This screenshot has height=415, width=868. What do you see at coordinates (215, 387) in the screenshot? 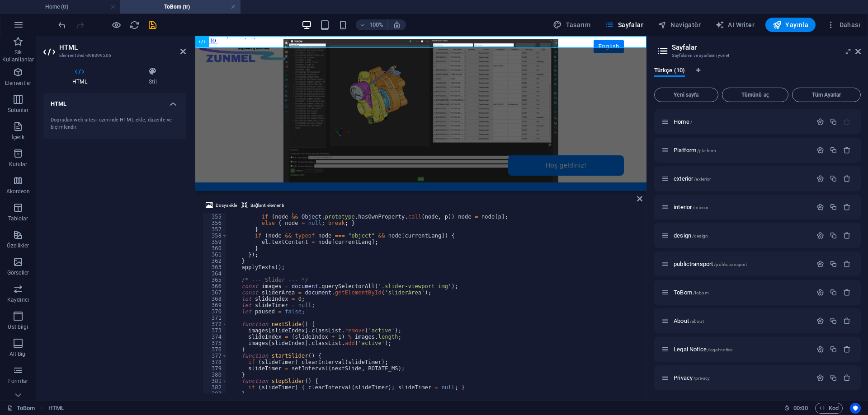
I see `div: 382` at bounding box center [215, 387].